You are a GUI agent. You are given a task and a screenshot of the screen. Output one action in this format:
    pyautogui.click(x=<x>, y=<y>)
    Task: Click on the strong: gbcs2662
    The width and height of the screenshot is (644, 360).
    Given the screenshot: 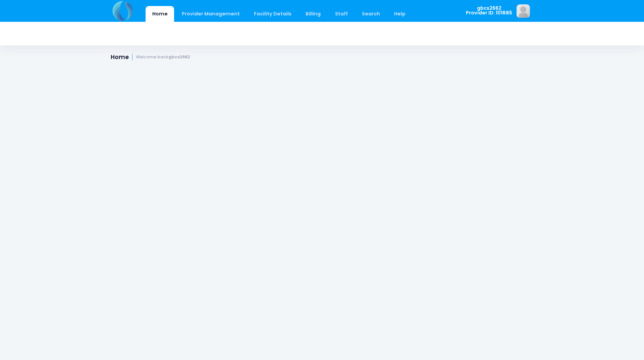 What is the action you would take?
    pyautogui.click(x=179, y=57)
    